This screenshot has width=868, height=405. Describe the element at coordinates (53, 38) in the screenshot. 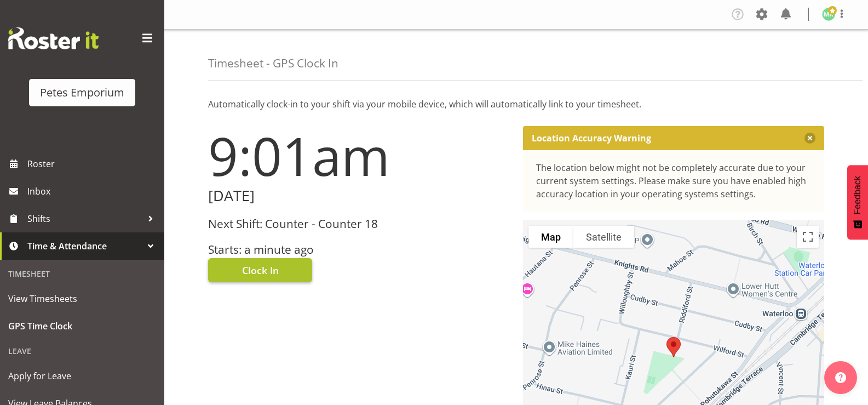

I see `img: Rosterit website logo` at that location.